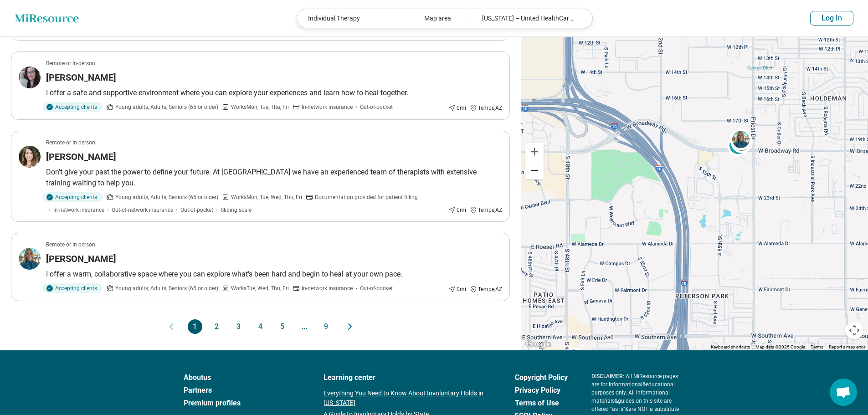 Image resolution: width=868 pixels, height=415 pixels. What do you see at coordinates (241, 377) in the screenshot?
I see `a: Aboutus` at bounding box center [241, 377].